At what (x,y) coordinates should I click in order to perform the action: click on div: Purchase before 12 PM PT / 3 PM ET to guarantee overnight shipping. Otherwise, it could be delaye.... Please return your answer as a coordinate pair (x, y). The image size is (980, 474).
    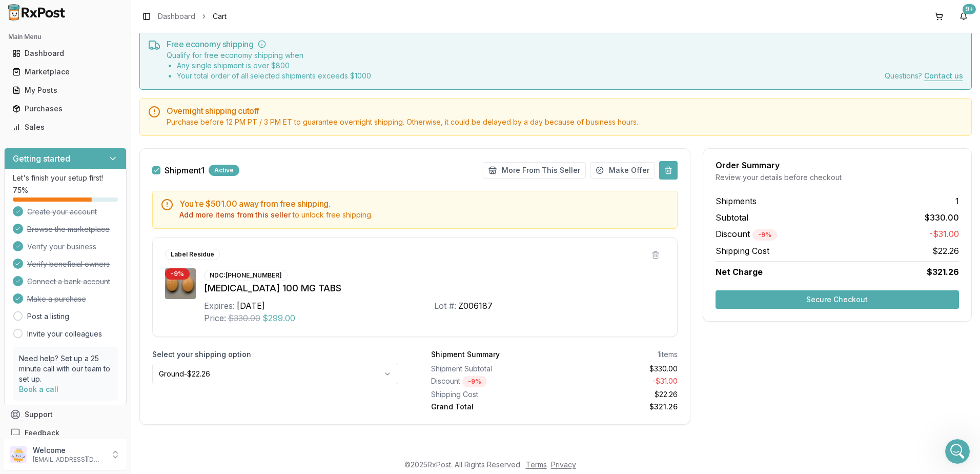
    Looking at the image, I should click on (564, 122).